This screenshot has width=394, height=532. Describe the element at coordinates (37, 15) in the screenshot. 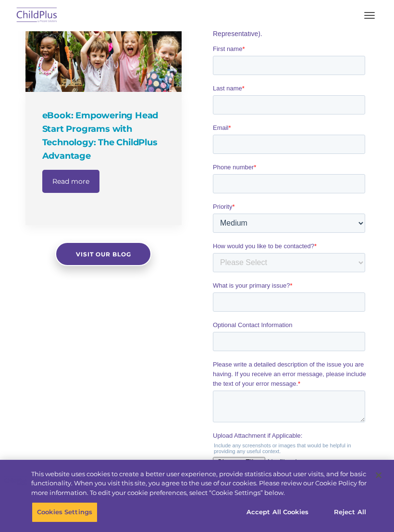

I see `img: ChildPlus by Procare Solutions` at that location.